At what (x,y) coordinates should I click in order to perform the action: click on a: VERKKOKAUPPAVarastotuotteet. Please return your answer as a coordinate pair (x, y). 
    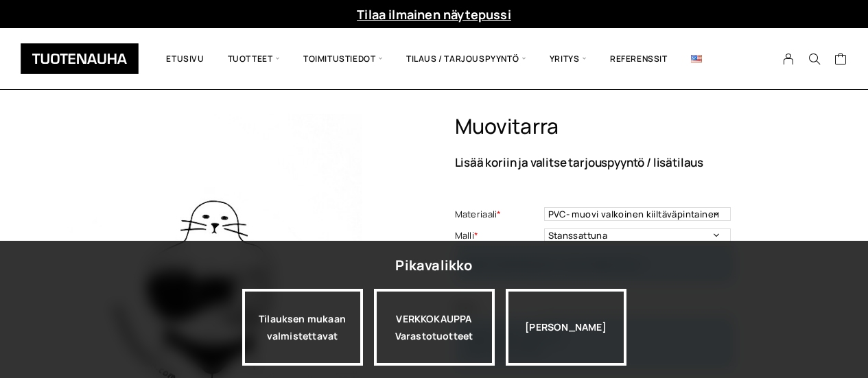
    Looking at the image, I should click on (434, 327).